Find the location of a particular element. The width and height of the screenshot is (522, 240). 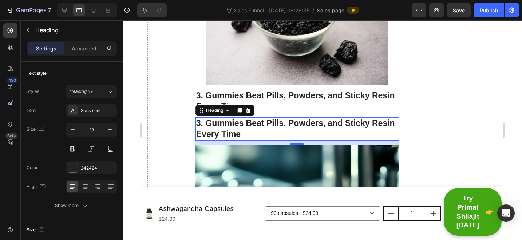

div: Beta is located at coordinates (11, 136).